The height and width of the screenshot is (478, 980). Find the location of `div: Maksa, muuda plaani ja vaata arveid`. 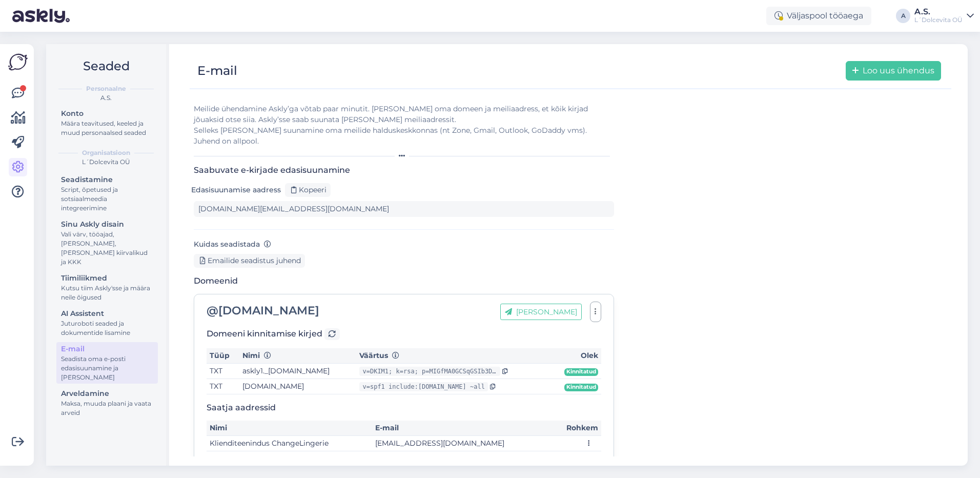

div: Maksa, muuda plaani ja vaata arveid is located at coordinates (107, 408).